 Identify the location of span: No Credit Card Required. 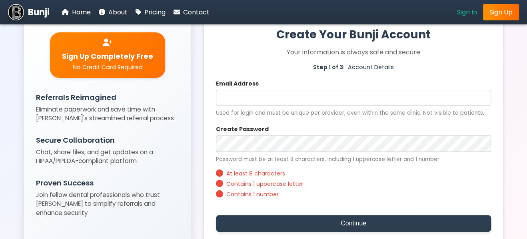
(108, 67).